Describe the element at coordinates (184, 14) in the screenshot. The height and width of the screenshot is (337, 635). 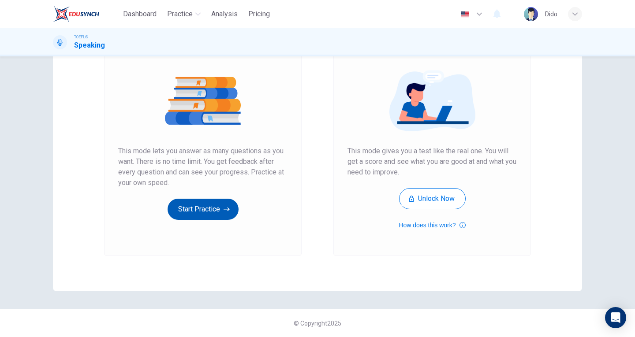
I see `button: Practice` at that location.